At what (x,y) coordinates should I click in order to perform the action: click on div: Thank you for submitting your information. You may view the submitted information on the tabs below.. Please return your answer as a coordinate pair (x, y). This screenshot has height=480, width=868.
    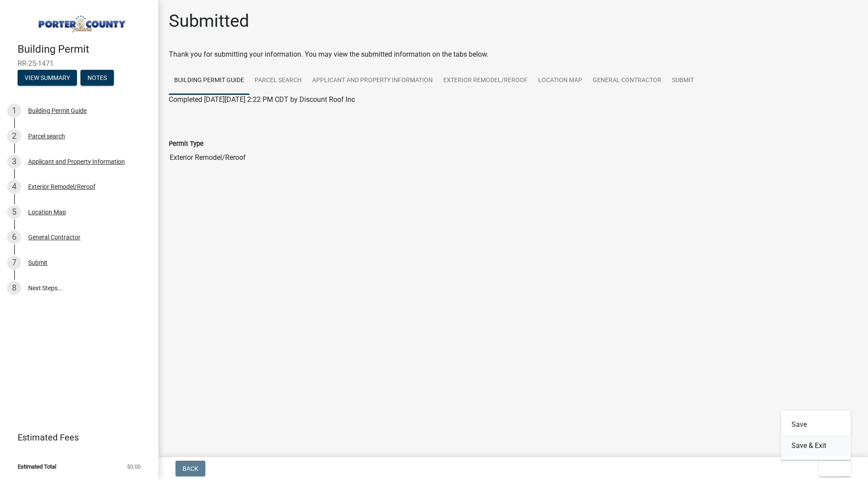
    Looking at the image, I should click on (513, 54).